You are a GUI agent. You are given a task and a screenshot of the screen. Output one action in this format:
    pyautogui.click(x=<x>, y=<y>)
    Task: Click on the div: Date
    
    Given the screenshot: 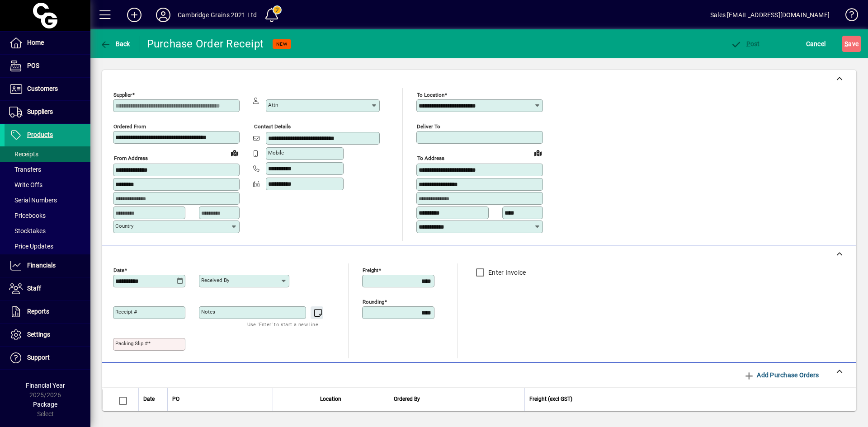 What is the action you would take?
    pyautogui.click(x=153, y=399)
    